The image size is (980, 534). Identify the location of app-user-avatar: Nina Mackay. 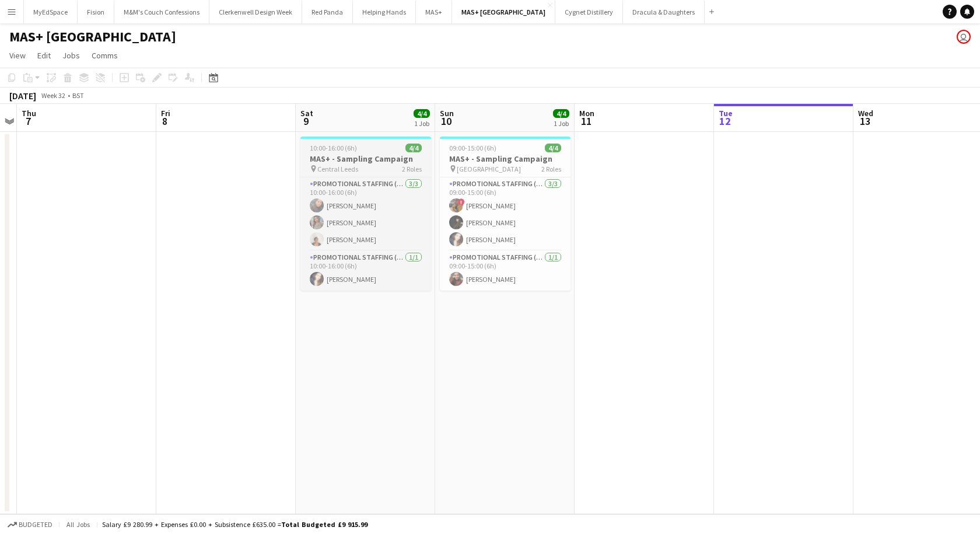
(964, 37).